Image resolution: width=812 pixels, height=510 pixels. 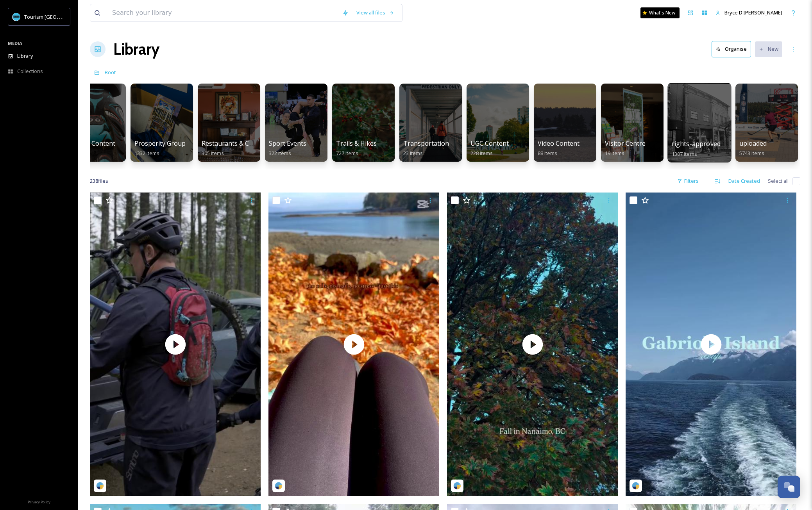 What do you see at coordinates (288, 143) in the screenshot?
I see `span: Sport Events` at bounding box center [288, 143].